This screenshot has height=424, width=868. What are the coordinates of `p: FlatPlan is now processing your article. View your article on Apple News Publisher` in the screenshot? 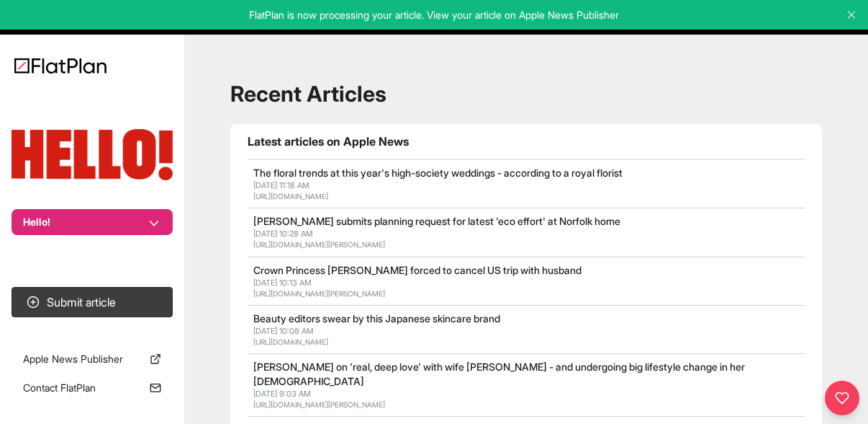 It's located at (434, 15).